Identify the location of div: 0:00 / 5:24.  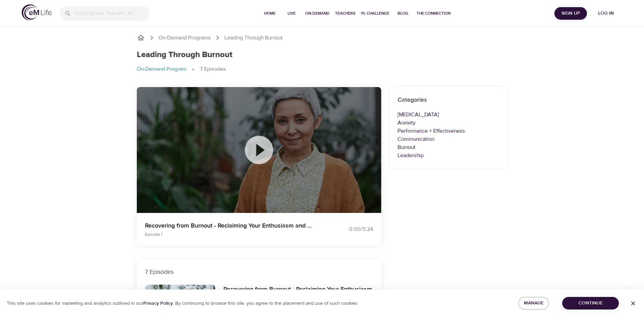
(348, 229).